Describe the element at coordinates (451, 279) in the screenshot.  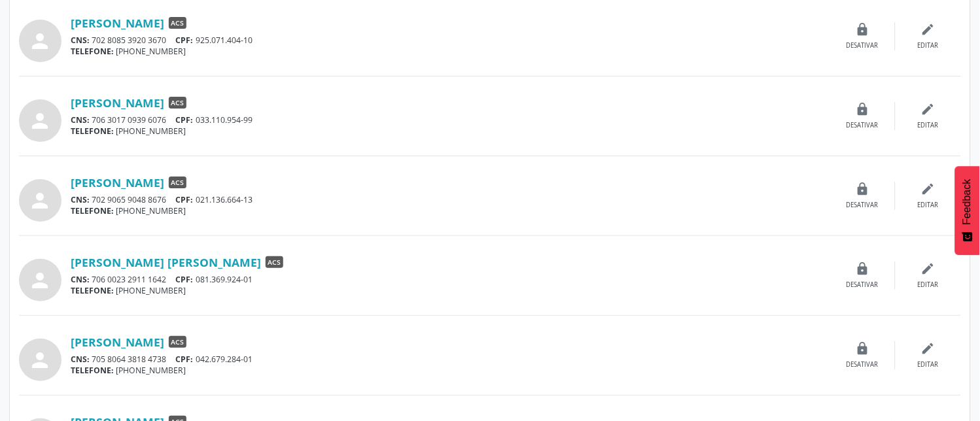
I see `div: 706 0023 2911 1642 081.369.924-01` at that location.